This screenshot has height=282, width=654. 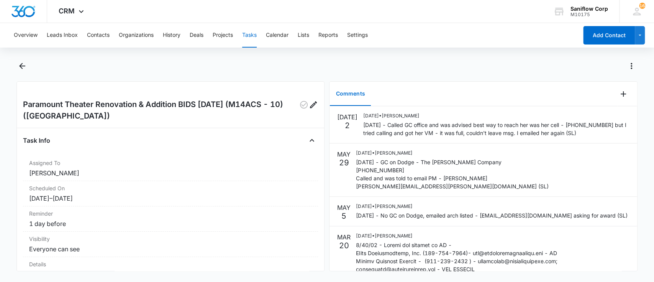 What do you see at coordinates (171, 249) in the screenshot?
I see `dd: Everyone can see` at bounding box center [171, 249].